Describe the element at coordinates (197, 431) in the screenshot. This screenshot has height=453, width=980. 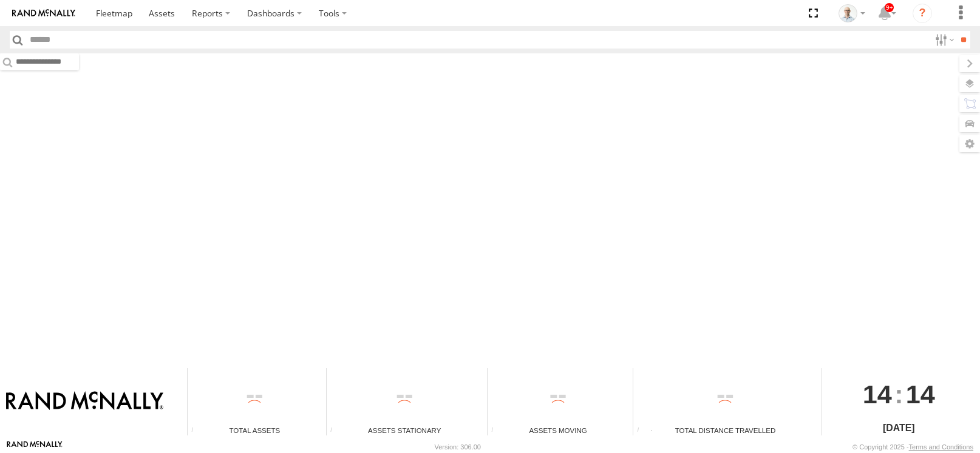
I see `div: Total number of Enabled Assets` at that location.